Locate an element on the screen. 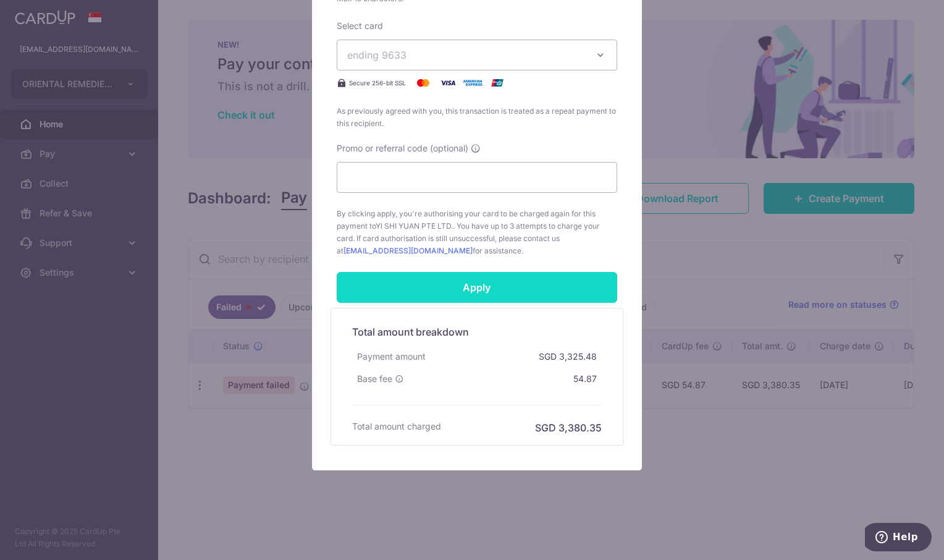  span: Base fee is located at coordinates (375, 379).